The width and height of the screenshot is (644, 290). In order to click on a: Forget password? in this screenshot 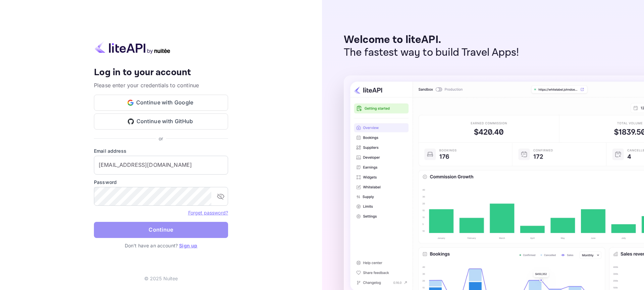, I will do `click(208, 212)`.